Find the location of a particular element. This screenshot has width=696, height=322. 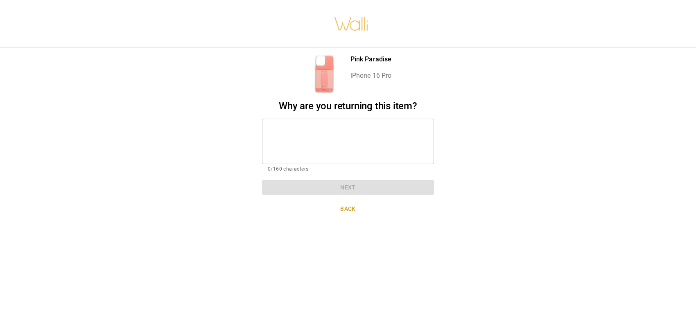

p: iPhone 16 Pro is located at coordinates (371, 76).